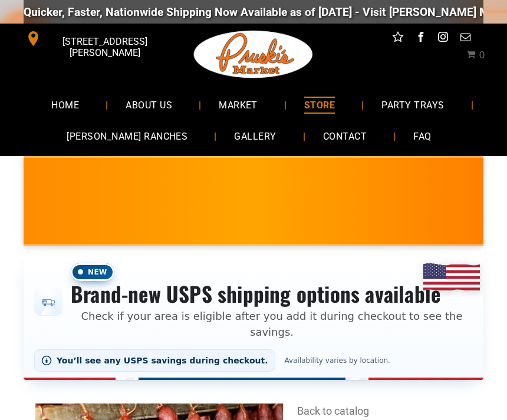 This screenshot has width=507, height=420. Describe the element at coordinates (466, 38) in the screenshot. I see `a: email` at that location.